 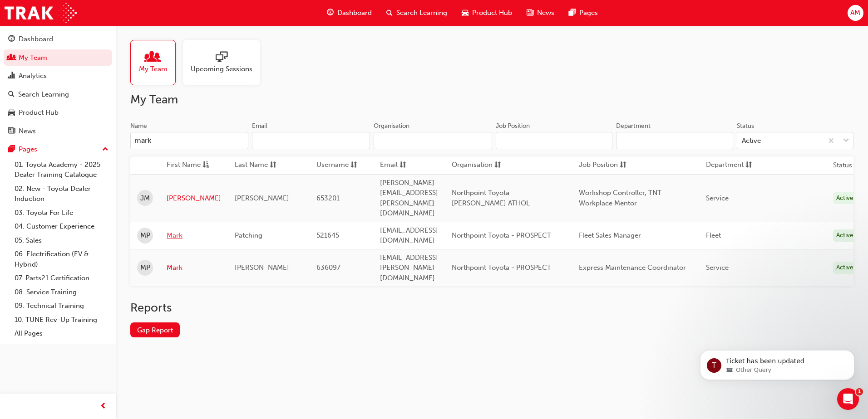 I want to click on span: AM, so click(x=855, y=13).